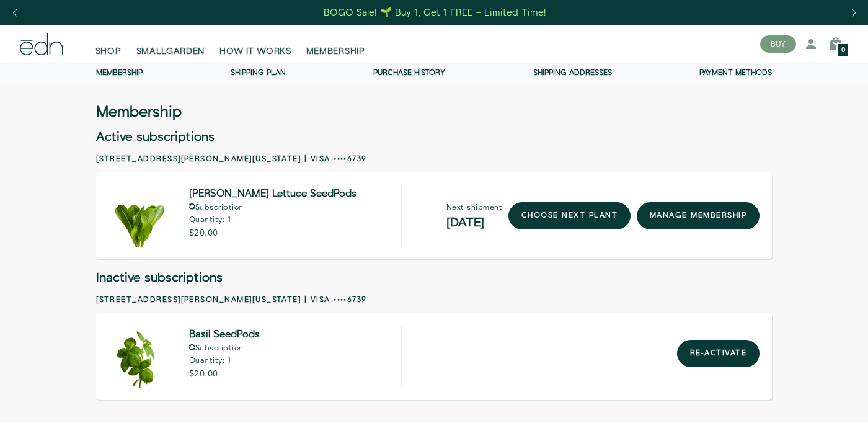  Describe the element at coordinates (255, 51) in the screenshot. I see `span: HOW IT WORKS` at that location.